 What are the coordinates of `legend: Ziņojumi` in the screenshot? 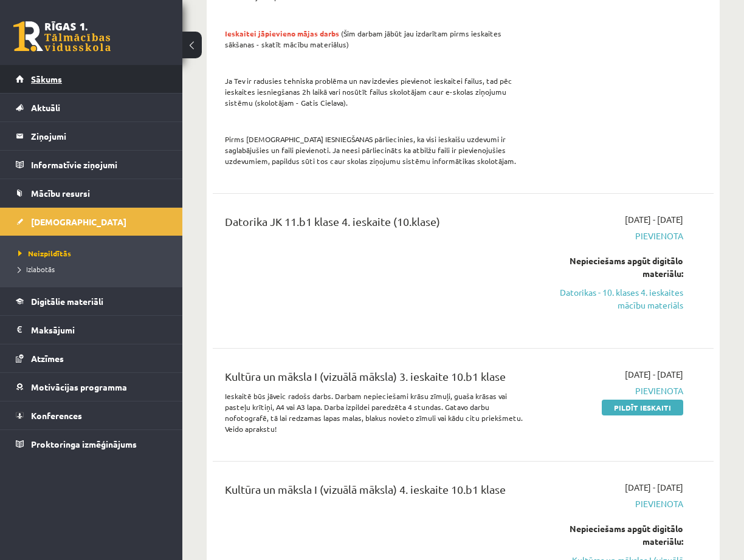 It's located at (99, 136).